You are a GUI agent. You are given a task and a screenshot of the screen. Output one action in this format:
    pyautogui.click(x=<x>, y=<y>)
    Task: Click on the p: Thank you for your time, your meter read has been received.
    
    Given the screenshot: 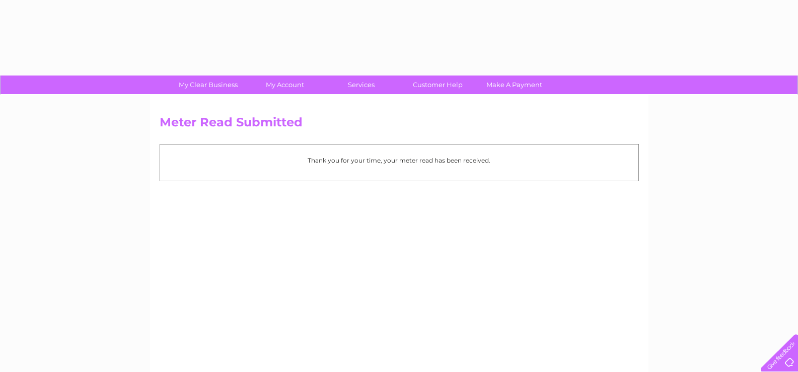 What is the action you would take?
    pyautogui.click(x=399, y=160)
    